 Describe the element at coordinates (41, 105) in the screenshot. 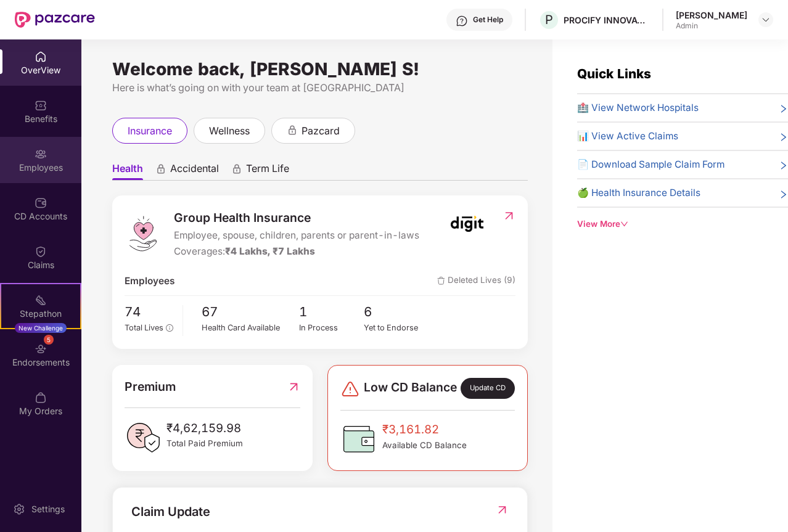

I see `img: svg+xml;base64,PHN2ZyBpZD0iQmVuZWZpdHMiIHhtbG5zPSJodHRwOi8vd3d3LnczLm9yZy8yMDAwL3N2ZyIgd2lkdGg9Ij...` at that location.